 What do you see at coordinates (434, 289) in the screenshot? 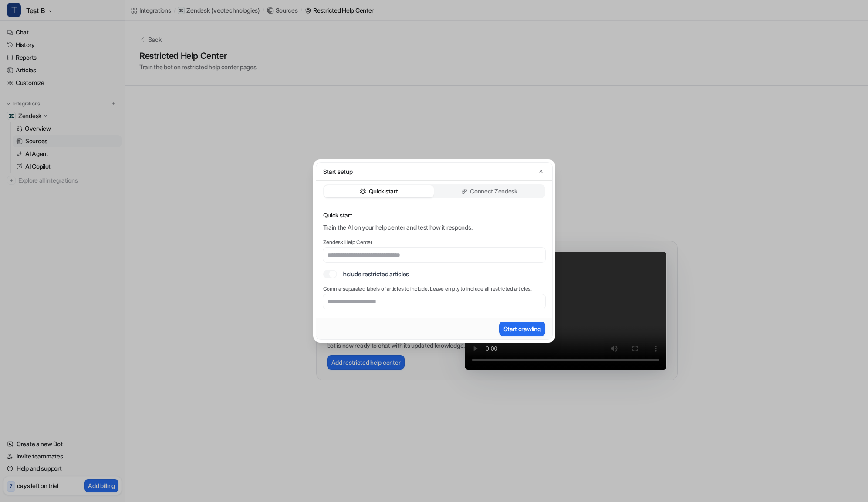
I see `label: Comma-separated labels of articles to include. Leave empty to include all restricted articles.` at bounding box center [434, 289].